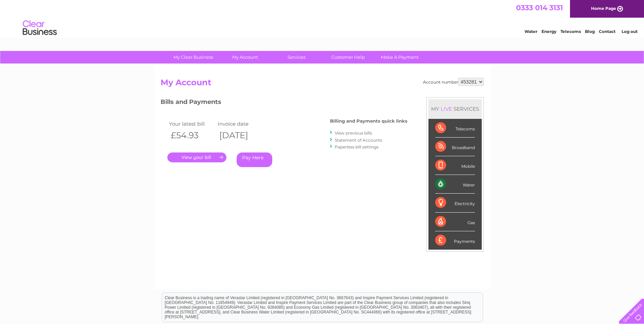 This screenshot has width=644, height=324. I want to click on td: Invoice date, so click(241, 124).